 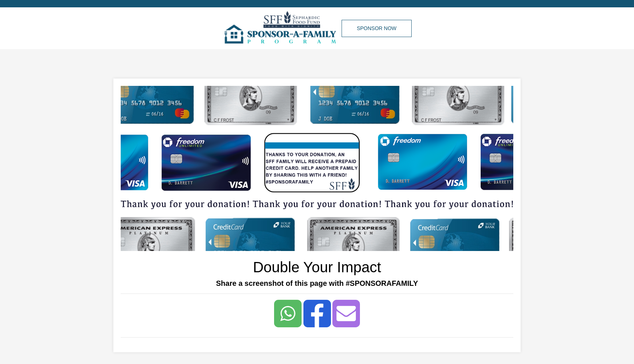 I want to click on a: Share to <span class="translation_missing" title="translation missing: en.social_share_button.wha..., so click(x=288, y=313).